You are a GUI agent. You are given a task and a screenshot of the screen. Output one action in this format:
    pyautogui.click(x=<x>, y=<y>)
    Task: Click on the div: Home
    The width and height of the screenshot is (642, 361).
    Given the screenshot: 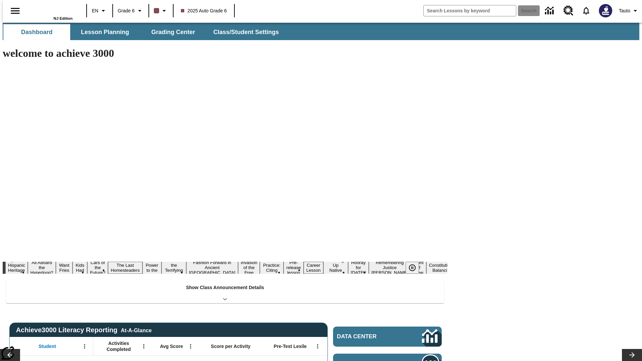 What is the action you would take?
    pyautogui.click(x=51, y=11)
    